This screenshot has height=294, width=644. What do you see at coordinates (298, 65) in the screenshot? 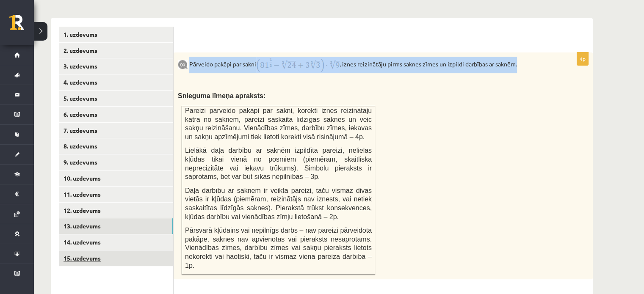
I see `img: r8L9T77rCIFMy8u4ZIKQhPPOdZDB3jdDoO39zG8GRwjXEoHAJ0sAQ3cOgX9P6EqO73lTtAAAAABJRU5ErkJggg==` at bounding box center [298, 65].